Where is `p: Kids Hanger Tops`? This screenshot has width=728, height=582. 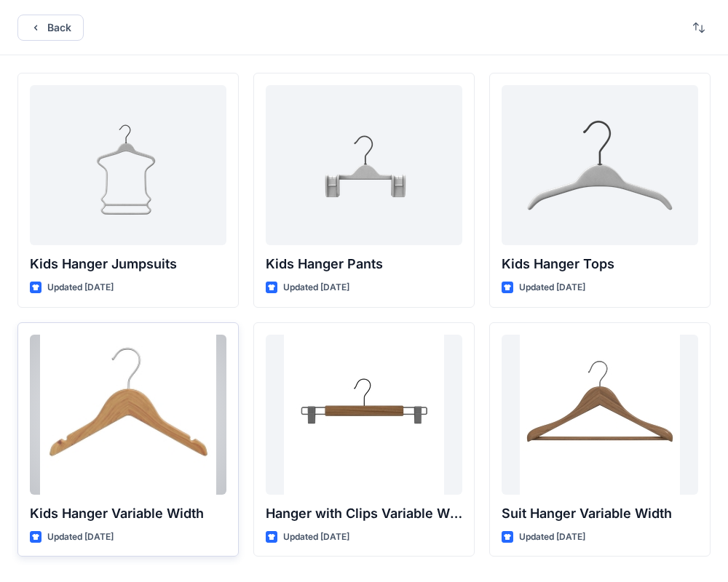 p: Kids Hanger Tops is located at coordinates (600, 264).